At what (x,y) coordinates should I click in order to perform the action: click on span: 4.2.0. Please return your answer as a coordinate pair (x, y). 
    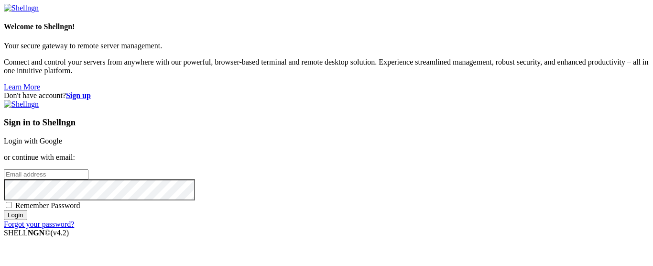
    Looking at the image, I should click on (60, 232).